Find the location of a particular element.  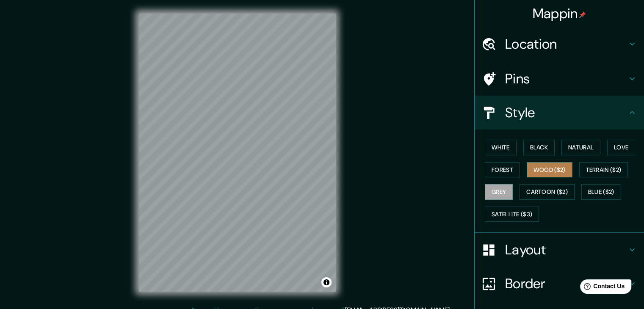

h4: Mappin is located at coordinates (560, 13).